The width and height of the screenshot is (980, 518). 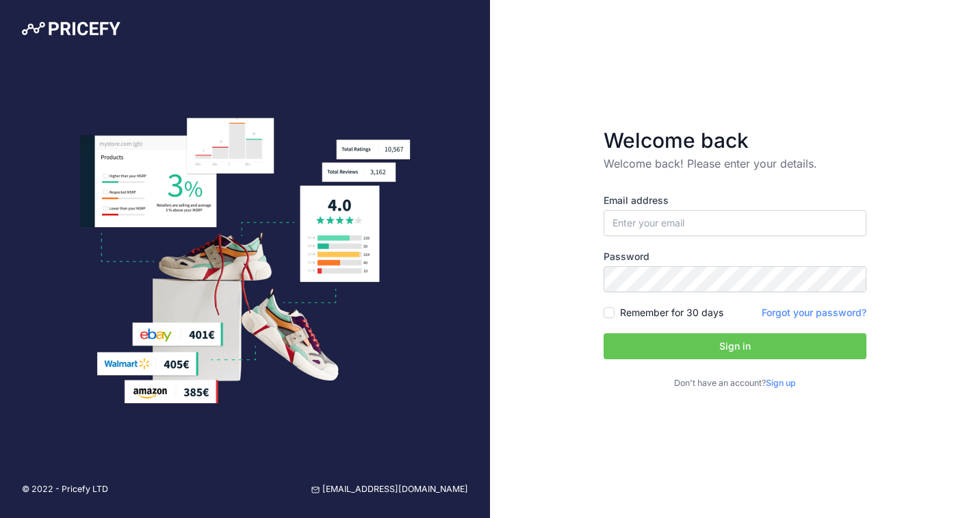 What do you see at coordinates (814, 312) in the screenshot?
I see `a: Forgot your password?` at bounding box center [814, 312].